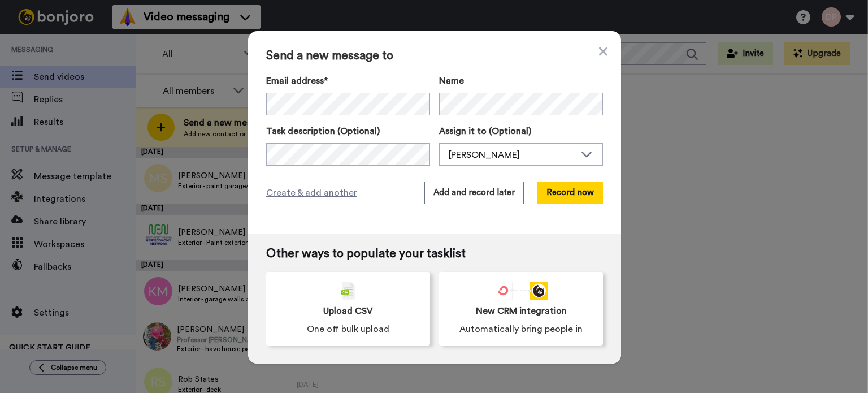  Describe the element at coordinates (474, 193) in the screenshot. I see `button: Add and record later` at that location.